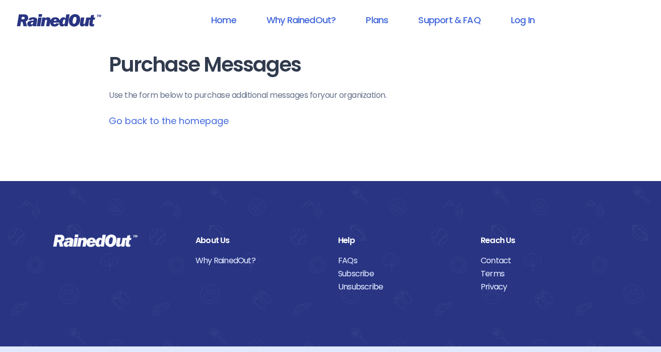 The image size is (661, 352). What do you see at coordinates (544, 240) in the screenshot?
I see `div: Reach Us` at bounding box center [544, 240].